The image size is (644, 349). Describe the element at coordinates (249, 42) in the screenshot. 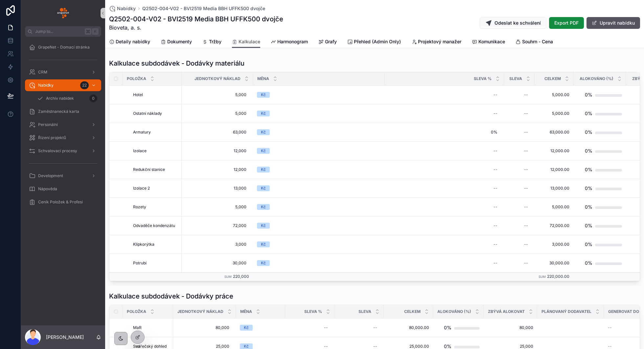

I see `span: Kalkulace` at that location.